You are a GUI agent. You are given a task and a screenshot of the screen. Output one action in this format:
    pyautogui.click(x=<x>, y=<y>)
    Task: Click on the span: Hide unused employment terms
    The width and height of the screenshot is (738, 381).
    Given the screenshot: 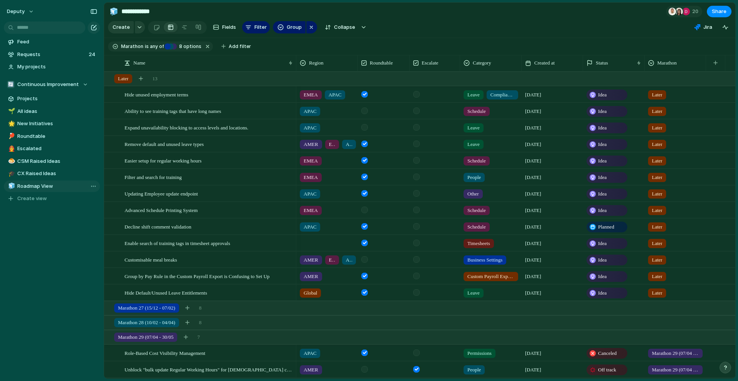 What is the action you would take?
    pyautogui.click(x=156, y=94)
    